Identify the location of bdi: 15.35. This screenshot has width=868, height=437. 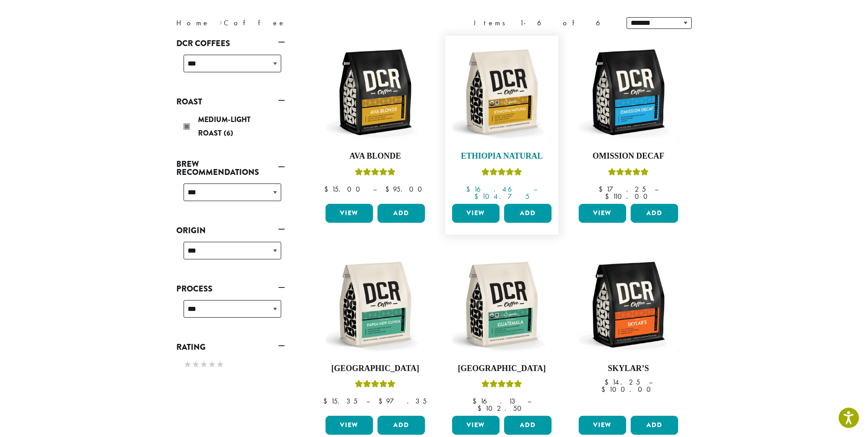
(340, 401).